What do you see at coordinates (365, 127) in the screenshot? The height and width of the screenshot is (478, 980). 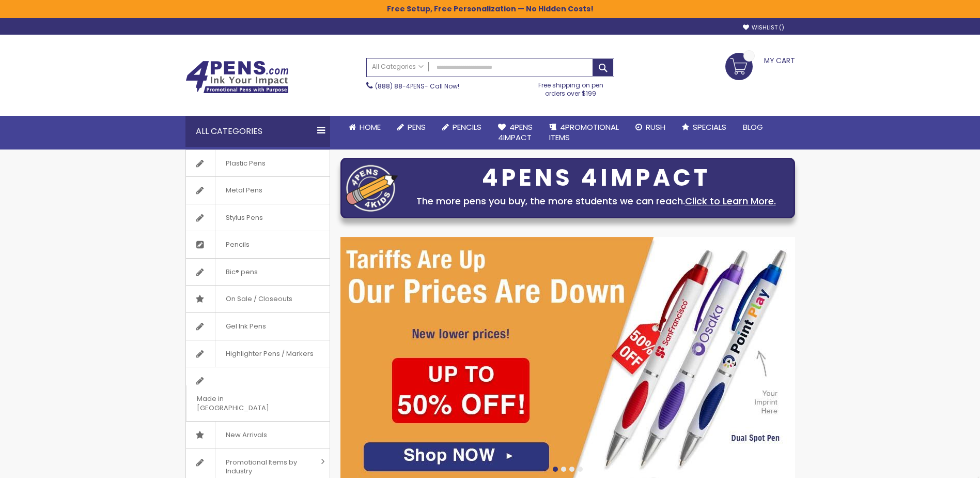 I see `a: Home` at bounding box center [365, 127].